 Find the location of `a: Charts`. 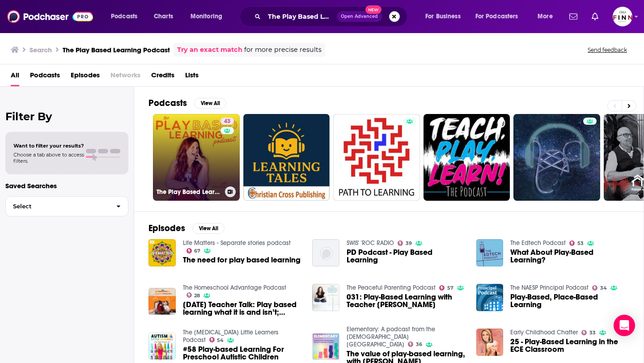

a: Charts is located at coordinates (163, 17).